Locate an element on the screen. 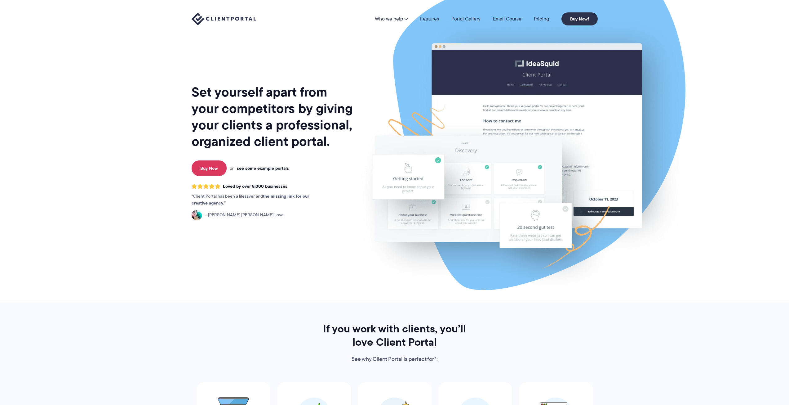 The image size is (789, 405). a: Email Course is located at coordinates (507, 19).